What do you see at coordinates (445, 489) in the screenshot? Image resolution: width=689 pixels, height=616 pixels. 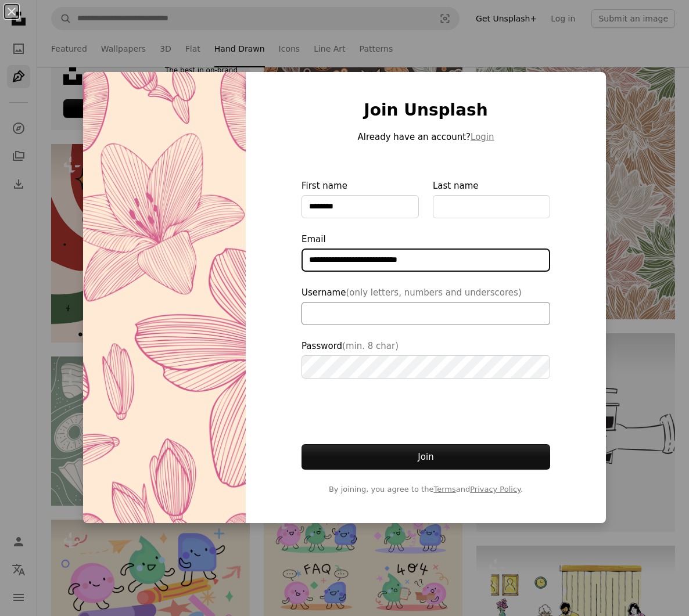 I see `a: Terms` at bounding box center [445, 489].